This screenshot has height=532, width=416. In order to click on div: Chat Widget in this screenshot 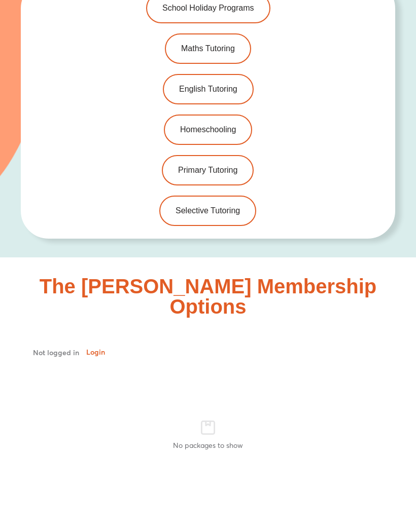, I will do `click(328, 474)`.